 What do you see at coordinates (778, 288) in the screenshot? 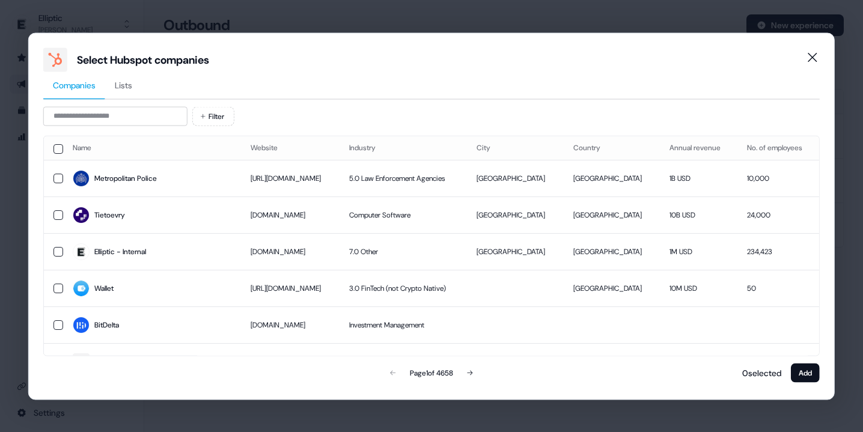
I see `td: 50` at bounding box center [778, 288].